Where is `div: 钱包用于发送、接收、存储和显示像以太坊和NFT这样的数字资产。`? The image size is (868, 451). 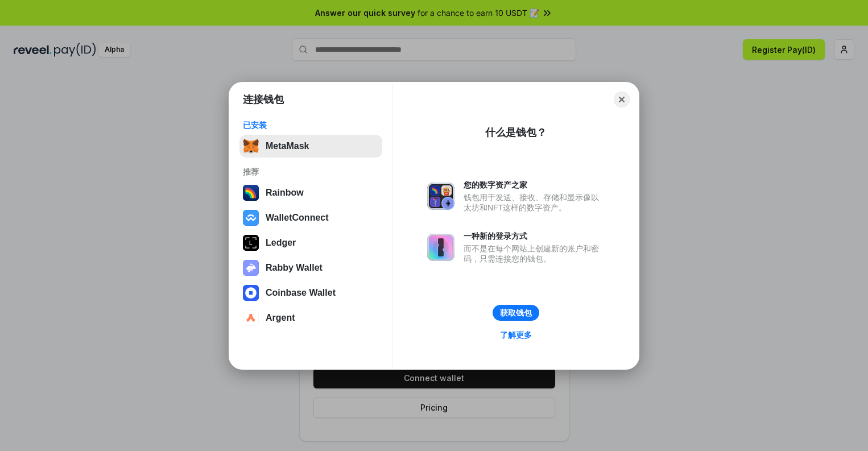
div: 钱包用于发送、接收、存储和显示像以太坊和NFT这样的数字资产。 is located at coordinates (534, 202).